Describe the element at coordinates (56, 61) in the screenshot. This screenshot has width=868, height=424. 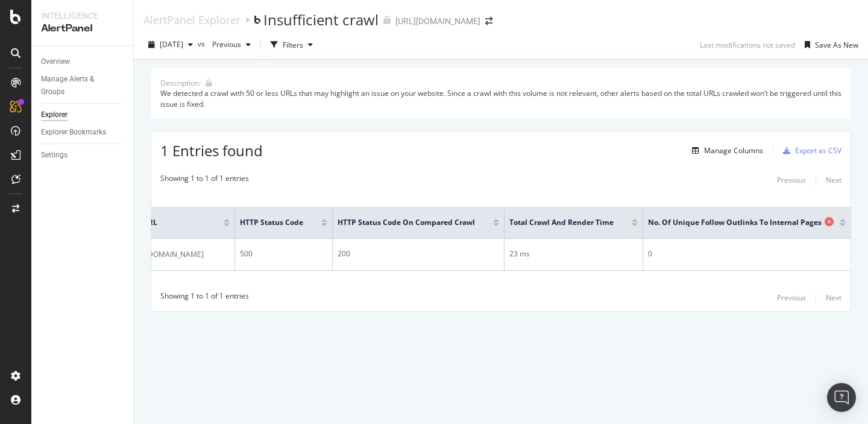
I see `div: Overview` at that location.